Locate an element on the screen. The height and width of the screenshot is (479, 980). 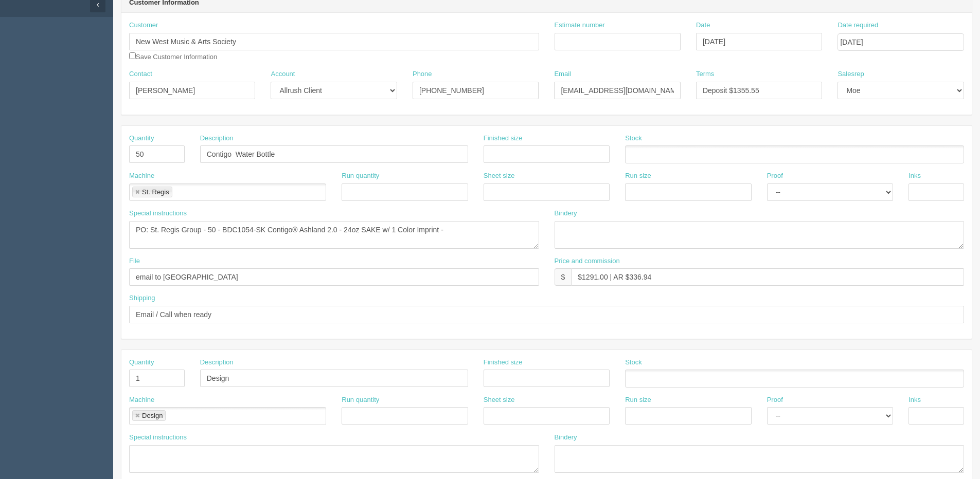
label: File is located at coordinates (134, 261).